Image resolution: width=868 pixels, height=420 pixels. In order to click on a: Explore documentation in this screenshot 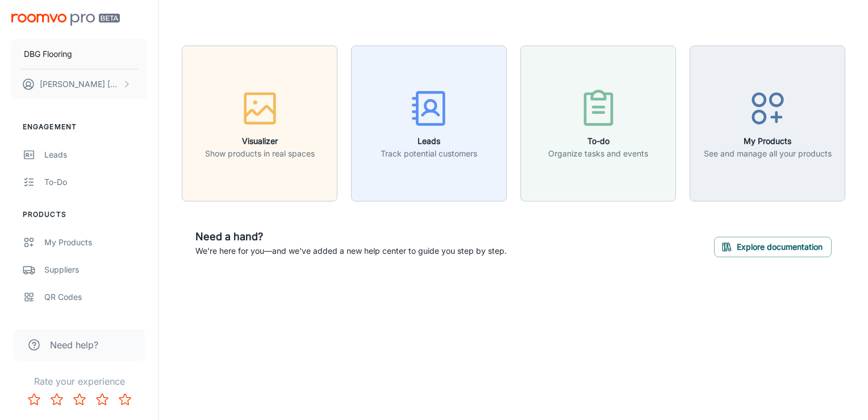, I will do `click(773, 246)`.